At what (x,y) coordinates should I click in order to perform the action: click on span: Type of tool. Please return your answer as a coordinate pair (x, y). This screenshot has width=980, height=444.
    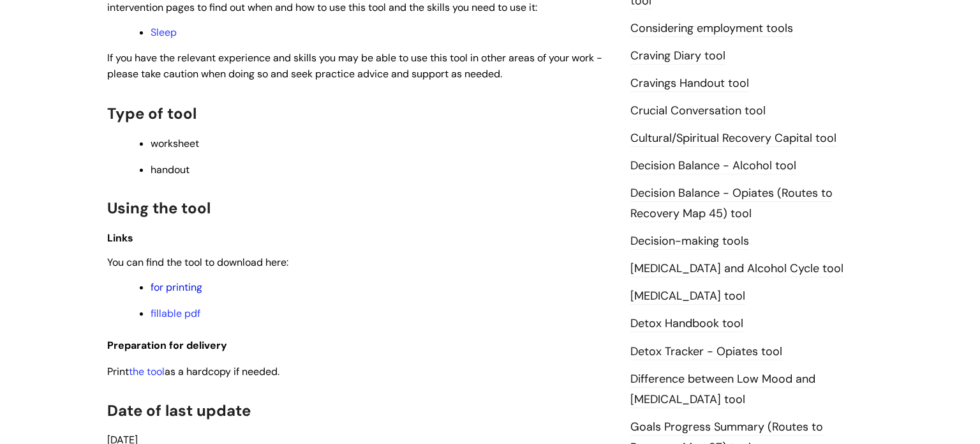
    Looking at the image, I should click on (152, 113).